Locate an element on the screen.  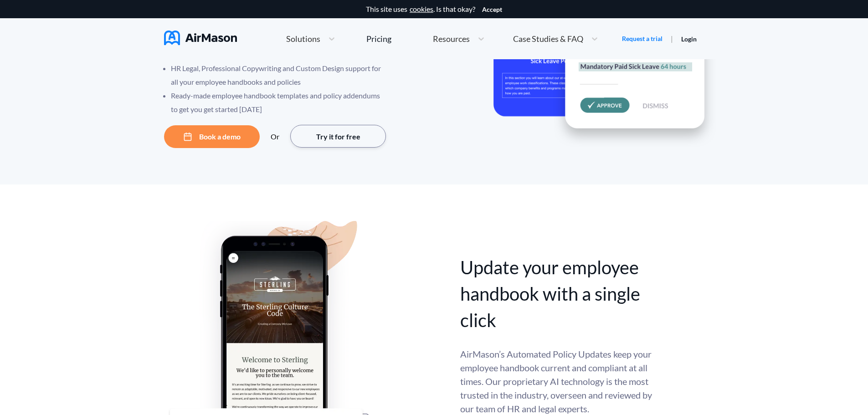
a: Login is located at coordinates (689, 39).